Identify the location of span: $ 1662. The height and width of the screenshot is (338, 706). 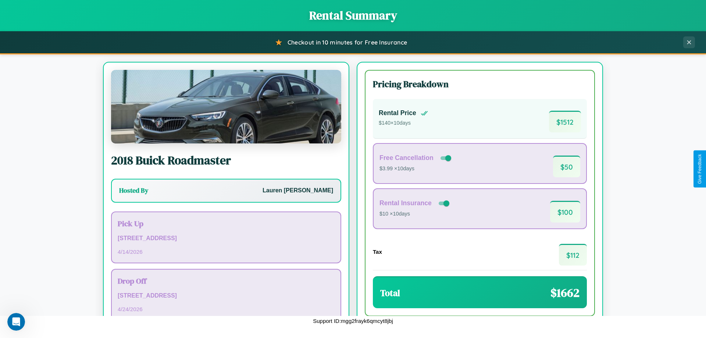
(564, 293).